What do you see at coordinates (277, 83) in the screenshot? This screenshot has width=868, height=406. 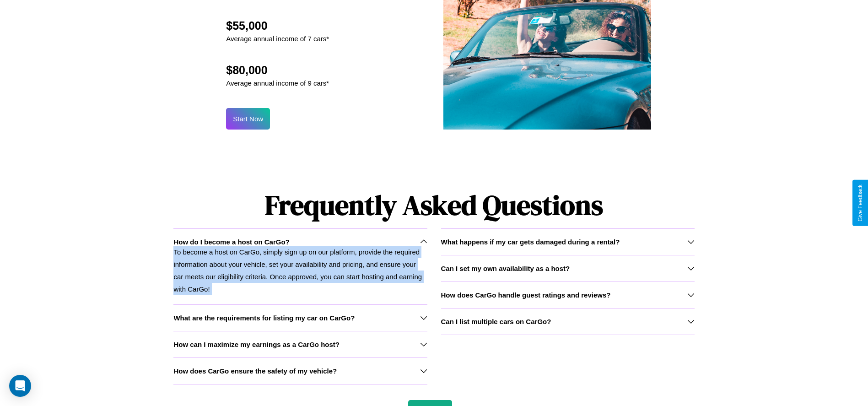 I see `p: Average annual income of 9 cars*` at bounding box center [277, 83].